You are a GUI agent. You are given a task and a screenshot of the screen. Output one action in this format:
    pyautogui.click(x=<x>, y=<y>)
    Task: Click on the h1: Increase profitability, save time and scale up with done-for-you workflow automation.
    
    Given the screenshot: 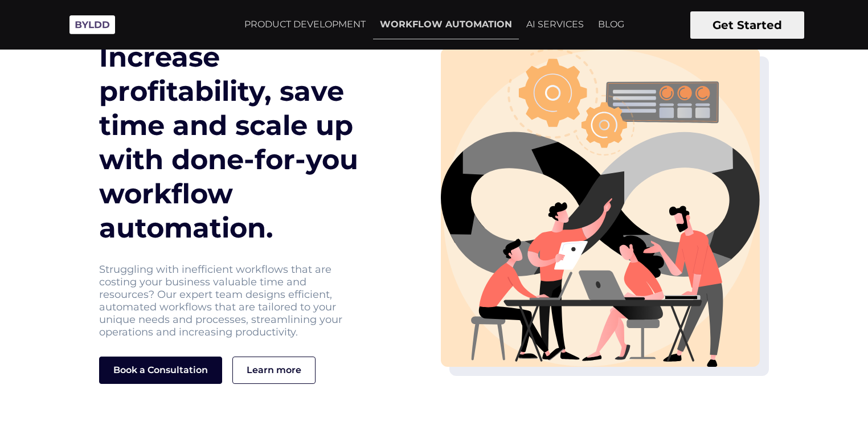 What is the action you would take?
    pyautogui.click(x=243, y=142)
    